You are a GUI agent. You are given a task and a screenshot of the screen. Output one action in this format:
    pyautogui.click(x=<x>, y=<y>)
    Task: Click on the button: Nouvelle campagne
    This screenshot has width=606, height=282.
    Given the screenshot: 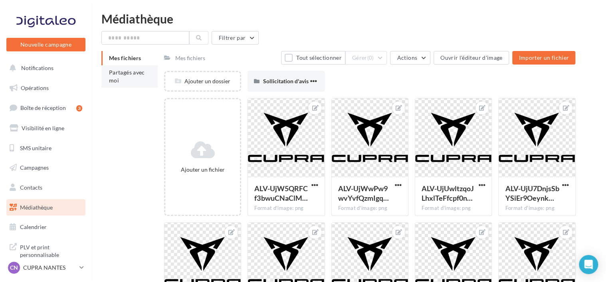 What is the action you would take?
    pyautogui.click(x=46, y=45)
    